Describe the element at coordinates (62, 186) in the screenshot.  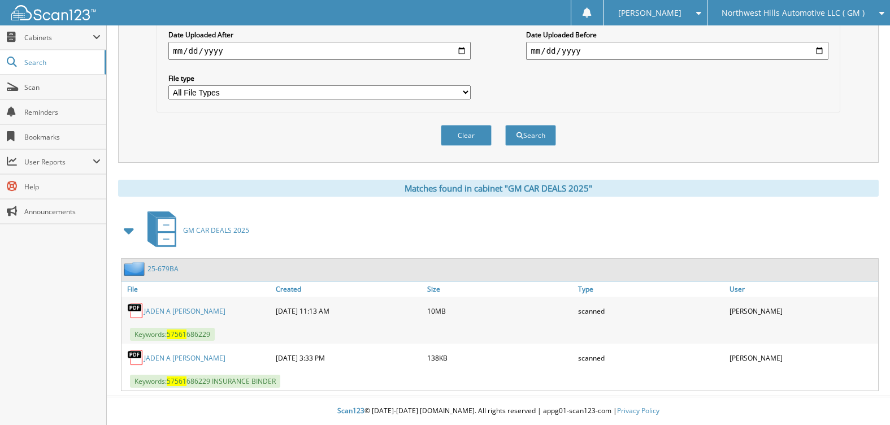
I see `span: Help` at that location.